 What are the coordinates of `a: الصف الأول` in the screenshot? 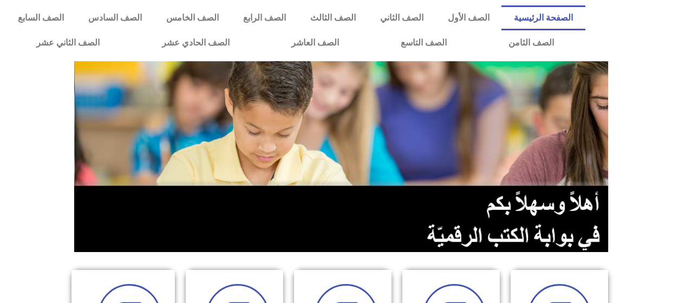 It's located at (468, 18).